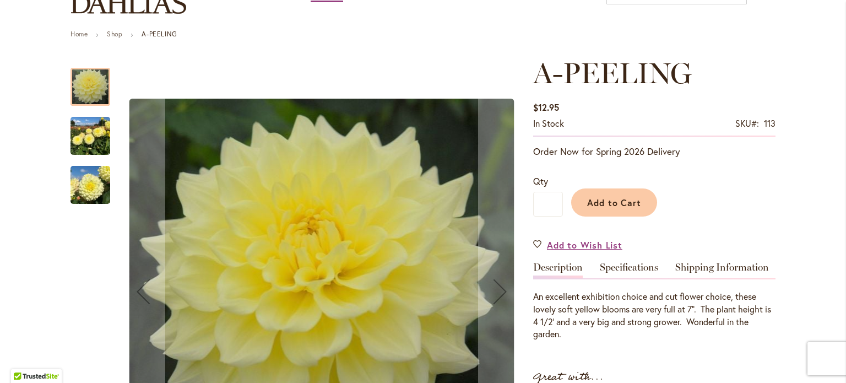 Image resolution: width=846 pixels, height=383 pixels. Describe the element at coordinates (654, 151) in the screenshot. I see `p: Order Now for Spring 2026 Delivery` at that location.